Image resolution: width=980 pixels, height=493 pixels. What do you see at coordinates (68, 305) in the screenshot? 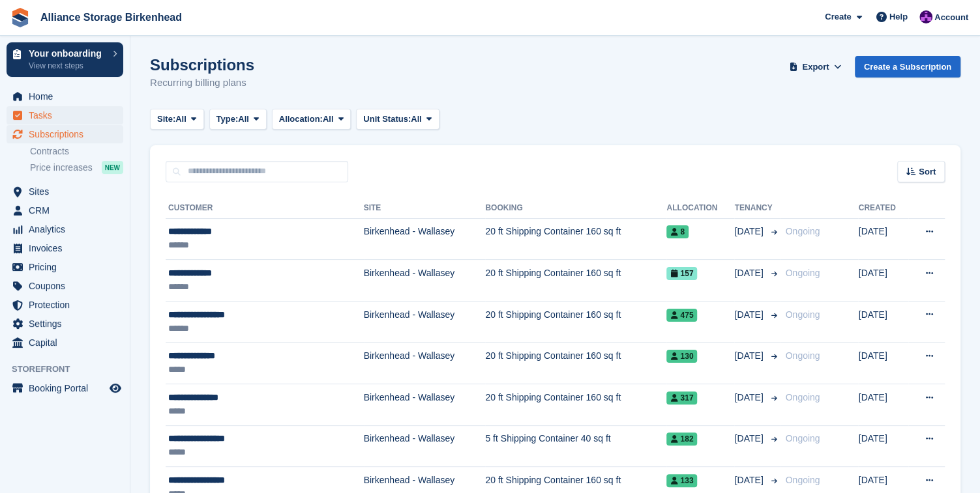
I see `span: Protection` at bounding box center [68, 305].